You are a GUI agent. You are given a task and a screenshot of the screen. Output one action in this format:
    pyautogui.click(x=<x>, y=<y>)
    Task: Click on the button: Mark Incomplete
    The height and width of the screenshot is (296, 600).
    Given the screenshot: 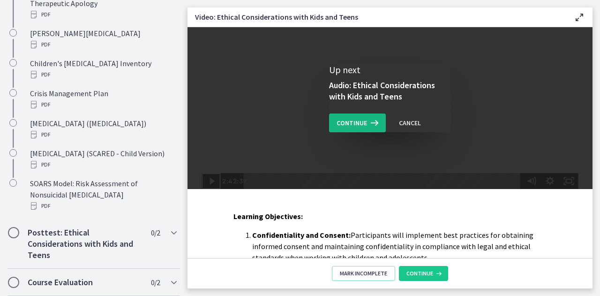 What is the action you would take?
    pyautogui.click(x=363, y=273)
    